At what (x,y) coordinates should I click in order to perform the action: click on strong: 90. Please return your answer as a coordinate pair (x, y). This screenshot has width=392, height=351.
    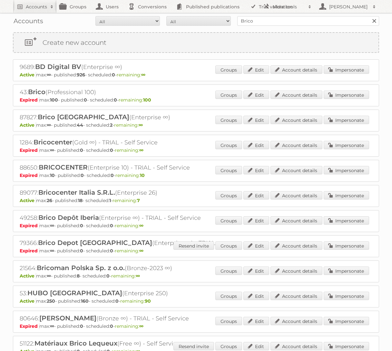
    Looking at the image, I should click on (148, 301).